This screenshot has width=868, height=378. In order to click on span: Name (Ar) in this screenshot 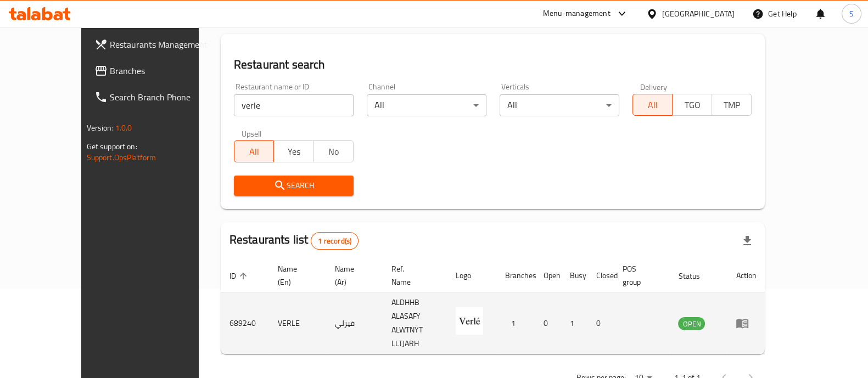, I will do `click(351, 276)`.